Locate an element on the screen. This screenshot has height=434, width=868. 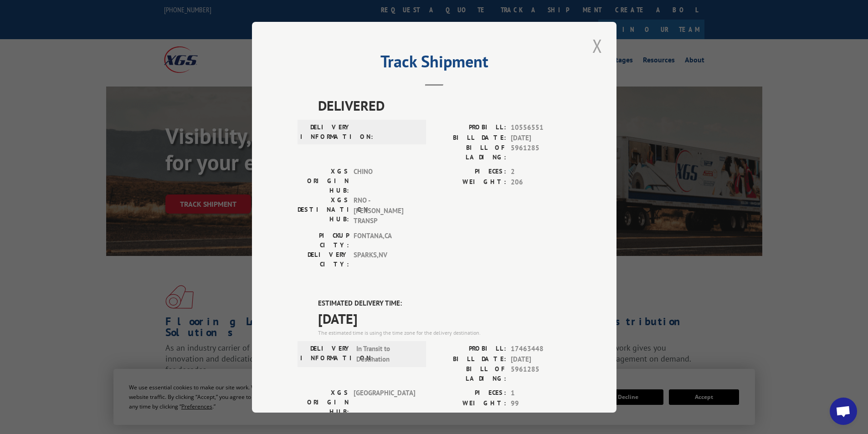
h2: Track Shipment is located at coordinates (434, 63).